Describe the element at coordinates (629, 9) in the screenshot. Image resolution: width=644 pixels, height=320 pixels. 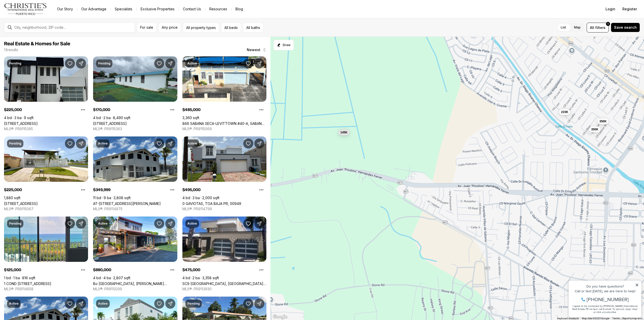
I see `span: Register` at that location.